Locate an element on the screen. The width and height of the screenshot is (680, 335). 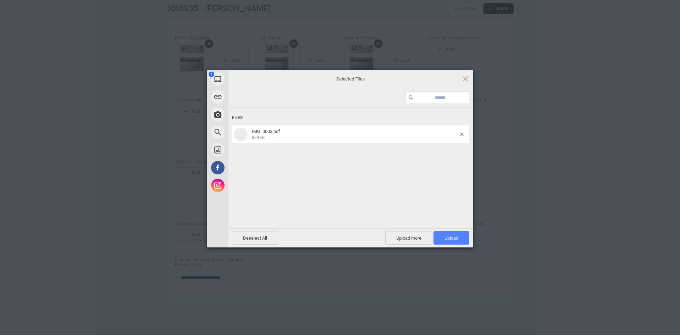
span: Upload more is located at coordinates (408, 238).